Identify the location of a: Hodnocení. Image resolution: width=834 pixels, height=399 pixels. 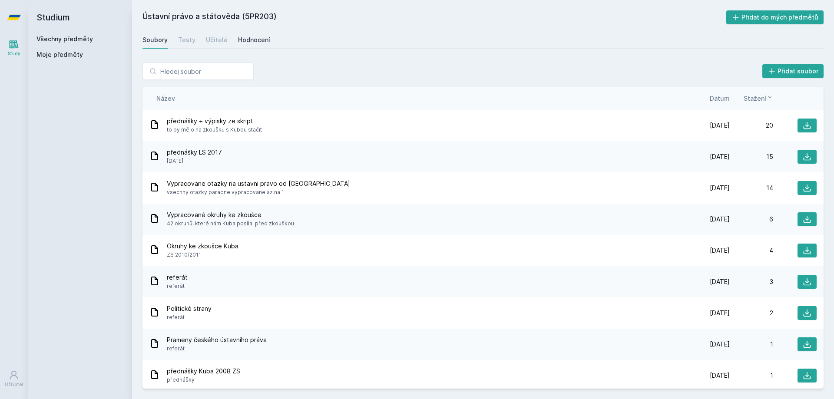
(254, 40).